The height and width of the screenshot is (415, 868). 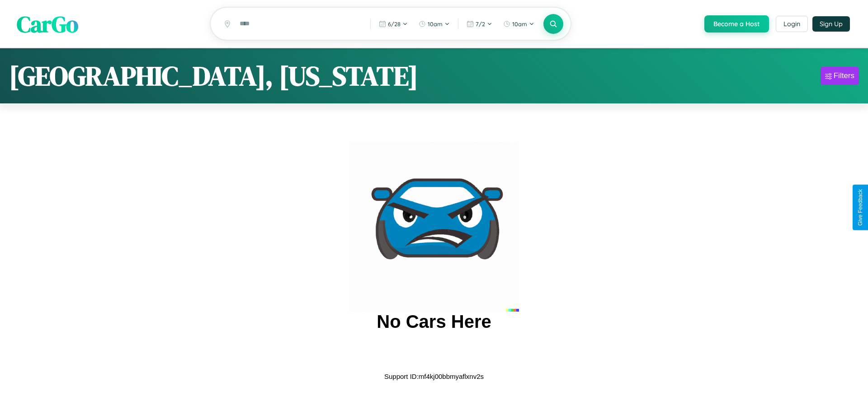 What do you see at coordinates (861, 207) in the screenshot?
I see `div: Give Feedback` at bounding box center [861, 207].